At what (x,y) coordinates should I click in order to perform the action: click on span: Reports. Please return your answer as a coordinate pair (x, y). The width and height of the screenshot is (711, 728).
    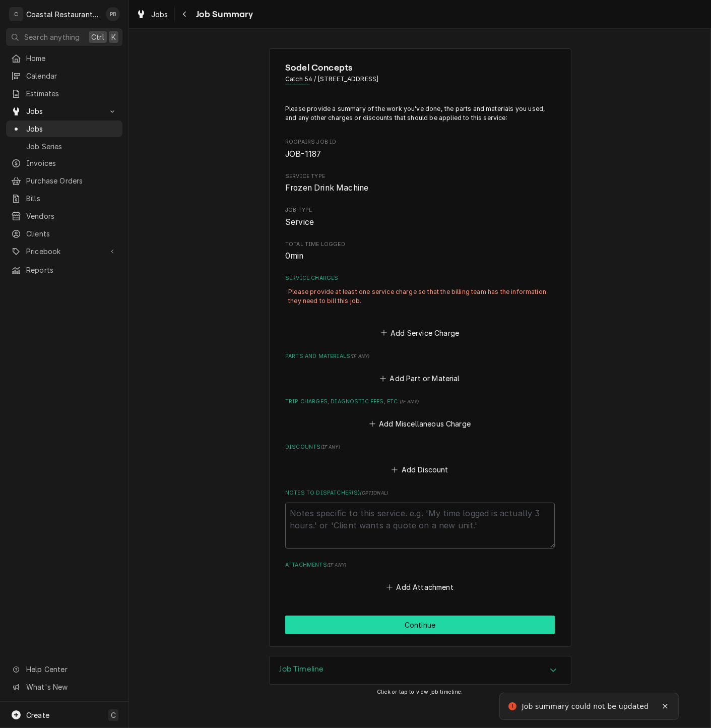
    Looking at the image, I should click on (72, 270).